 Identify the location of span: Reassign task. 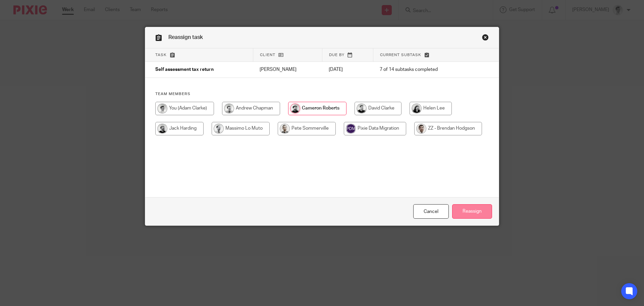
(186, 37).